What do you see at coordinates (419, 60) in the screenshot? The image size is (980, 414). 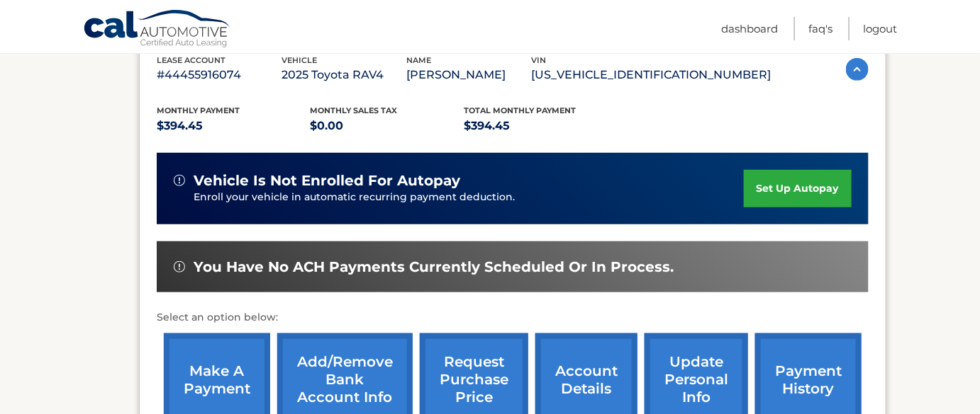 I see `span: name` at bounding box center [419, 60].